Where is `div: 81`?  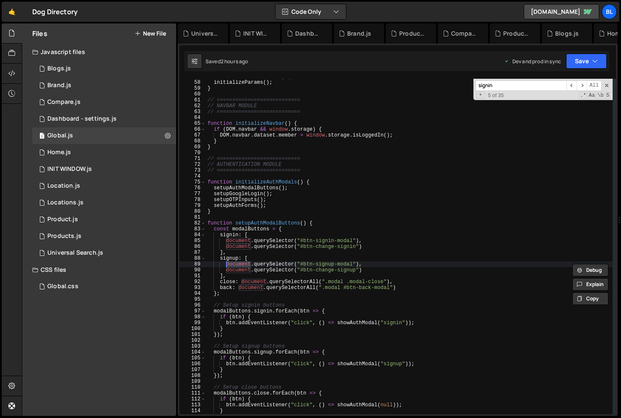 div: 81 is located at coordinates (192, 218).